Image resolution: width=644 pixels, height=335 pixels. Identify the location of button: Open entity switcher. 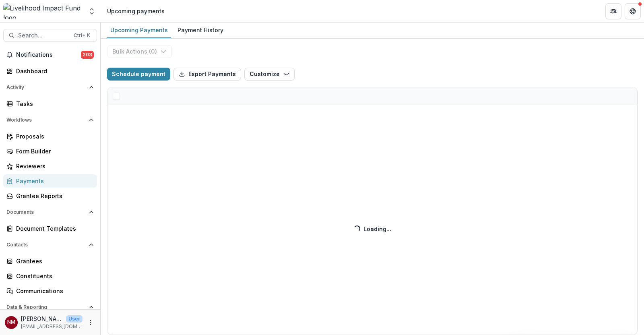
(92, 12).